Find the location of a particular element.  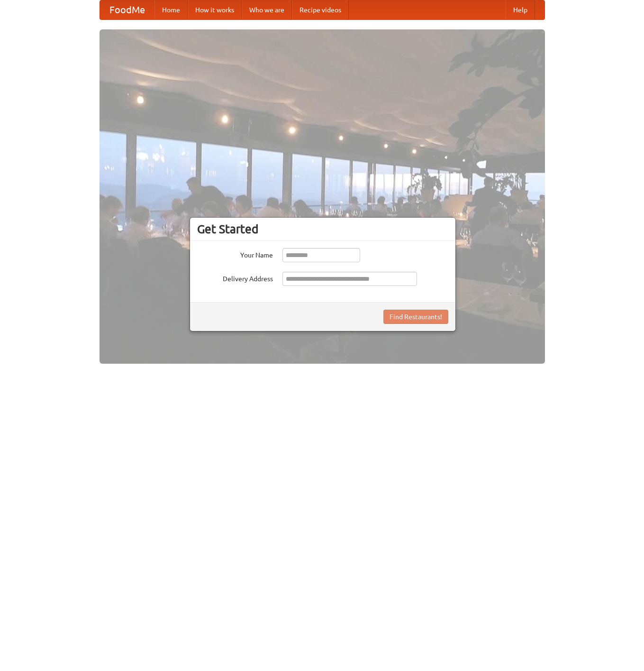

h3: Get Started is located at coordinates (323, 229).